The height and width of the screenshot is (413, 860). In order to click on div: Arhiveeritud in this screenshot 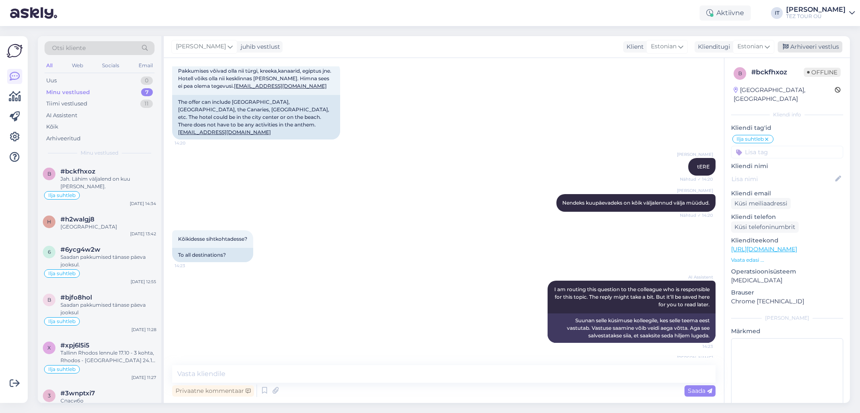, I will do `click(63, 139)`.